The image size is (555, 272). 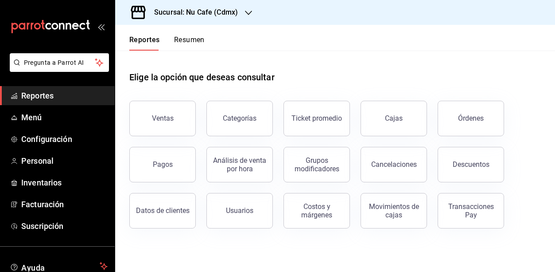 I want to click on div: Cancelaciones, so click(x=394, y=164).